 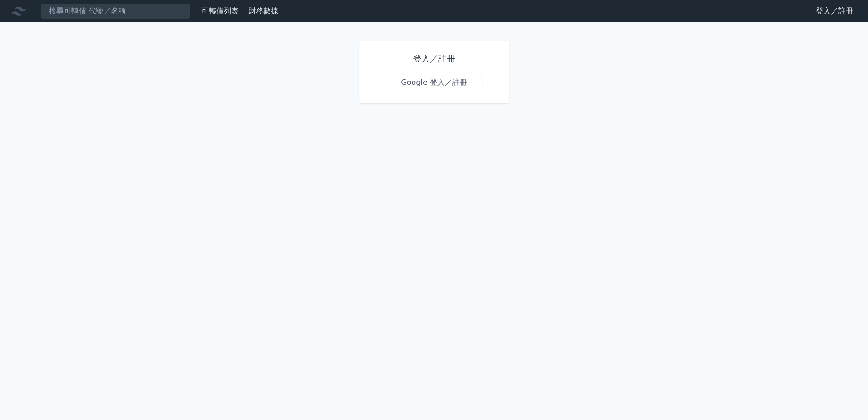 What do you see at coordinates (434, 58) in the screenshot?
I see `h1: 登入／註冊` at bounding box center [434, 58].